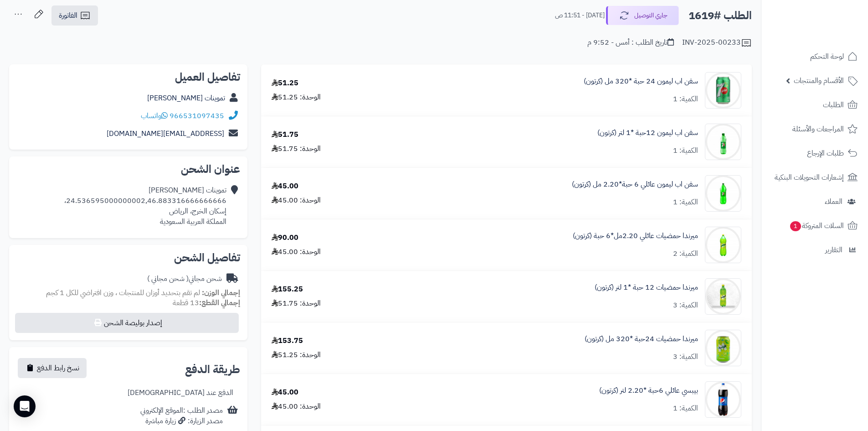  Describe the element at coordinates (815, 201) in the screenshot. I see `a: العملاء` at that location.